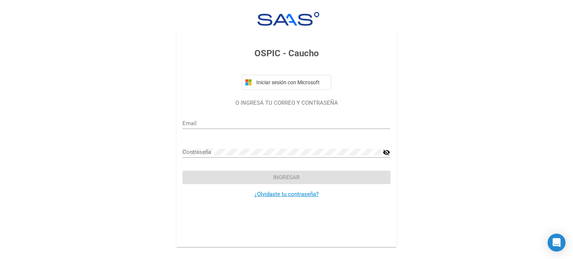 This screenshot has width=573, height=259. What do you see at coordinates (286, 177) in the screenshot?
I see `button: Ingresar` at bounding box center [286, 177].